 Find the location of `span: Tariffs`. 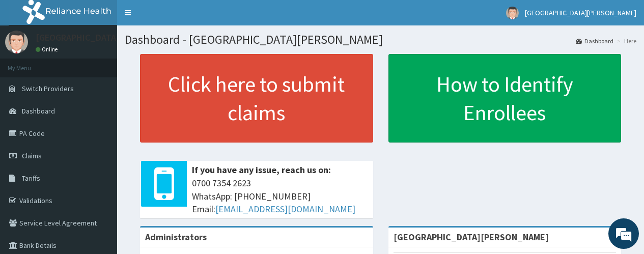

span: Tariffs is located at coordinates (31, 179).